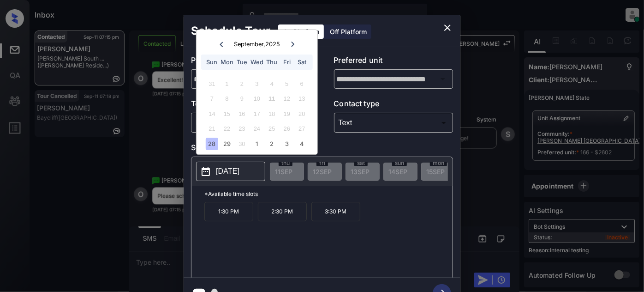 Image resolution: width=644 pixels, height=292 pixels. Describe the element at coordinates (256, 84) in the screenshot. I see `div: Not available Wednesday, September 3rd, 2025` at that location.